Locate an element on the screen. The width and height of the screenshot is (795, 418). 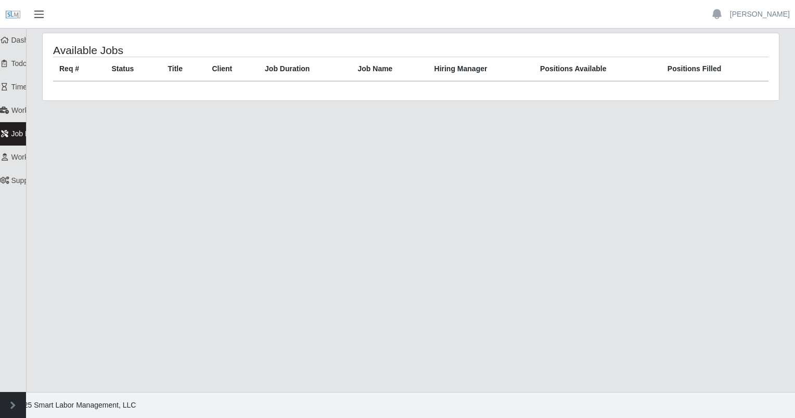
th: Positions Available is located at coordinates (597, 69).